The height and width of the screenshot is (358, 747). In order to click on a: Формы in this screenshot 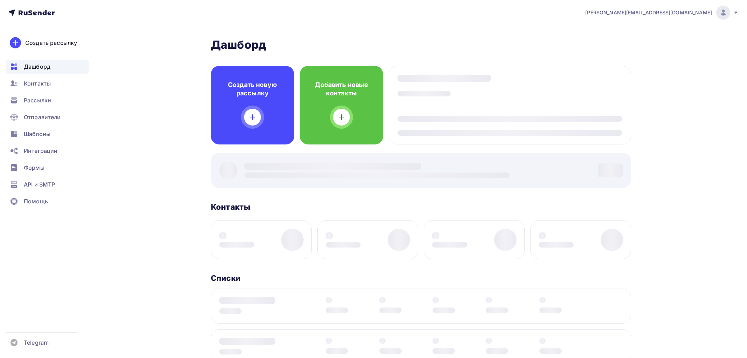, I will do `click(47, 168)`.